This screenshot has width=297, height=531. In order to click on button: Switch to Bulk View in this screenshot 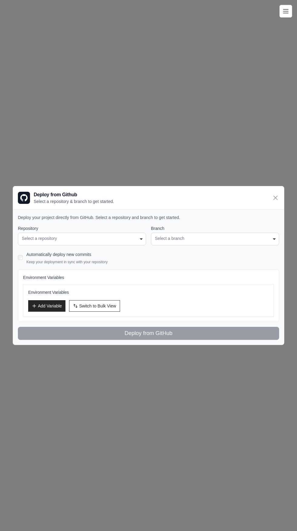, I will do `click(94, 306)`.